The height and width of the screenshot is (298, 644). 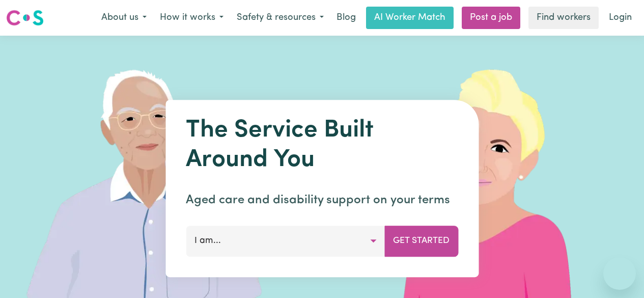 I want to click on a: Careseekers logo, so click(x=25, y=18).